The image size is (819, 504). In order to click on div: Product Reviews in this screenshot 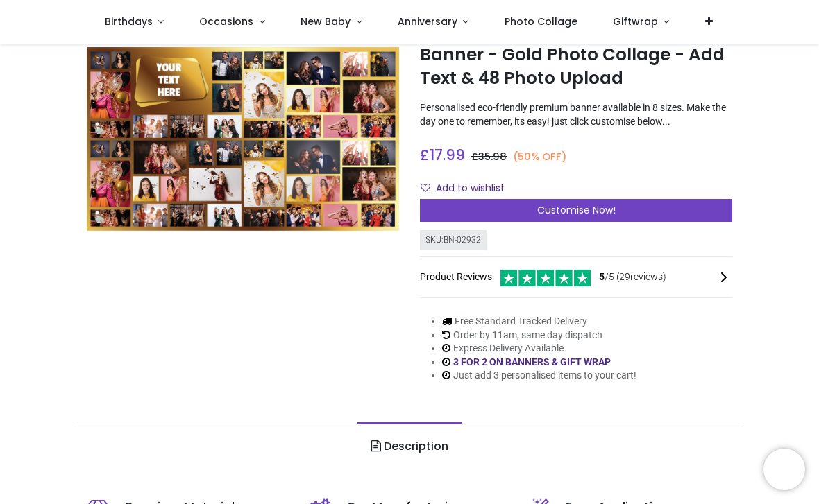, I will do `click(576, 276)`.